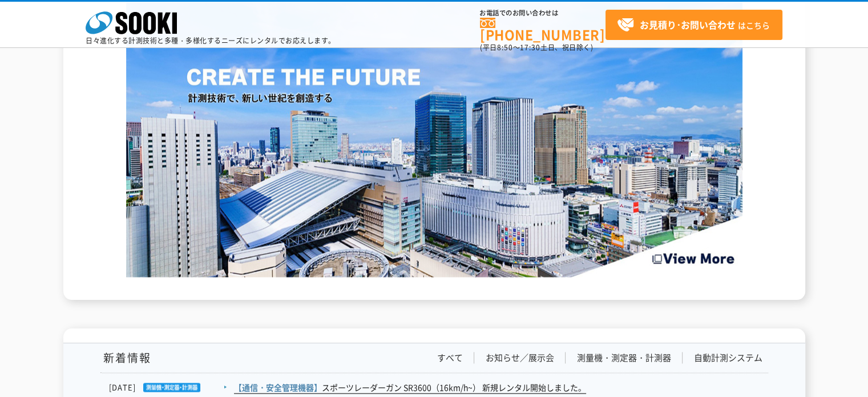 The height and width of the screenshot is (397, 868). Describe the element at coordinates (434, 270) in the screenshot. I see `a: Create the Future` at that location.